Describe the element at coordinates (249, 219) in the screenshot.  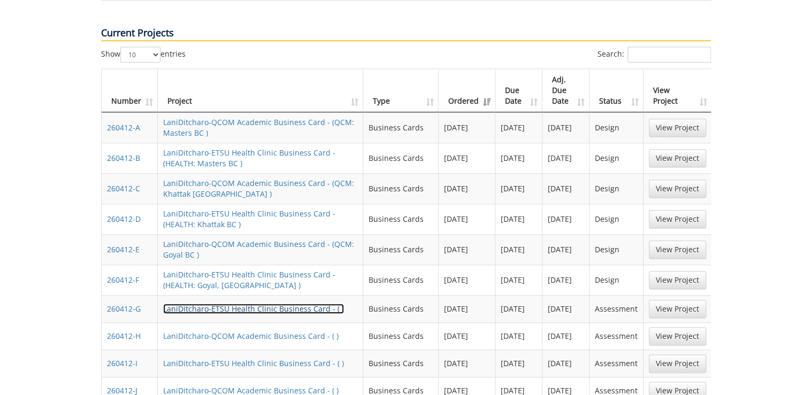
I see `a: LaniDitcharo-ETSU Health Clinic Business Card - (HEALTH: Khattak BC )` at that location.